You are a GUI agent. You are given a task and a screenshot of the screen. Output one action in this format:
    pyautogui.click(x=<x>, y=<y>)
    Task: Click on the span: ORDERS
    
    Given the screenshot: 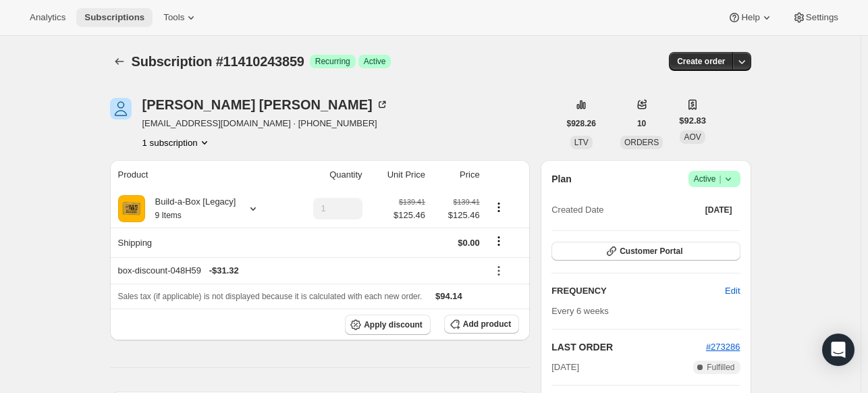 What is the action you would take?
    pyautogui.click(x=641, y=142)
    